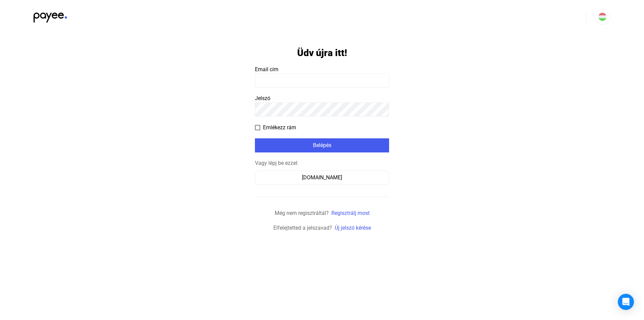 The image size is (644, 320). I want to click on span: Jelszó, so click(262, 98).